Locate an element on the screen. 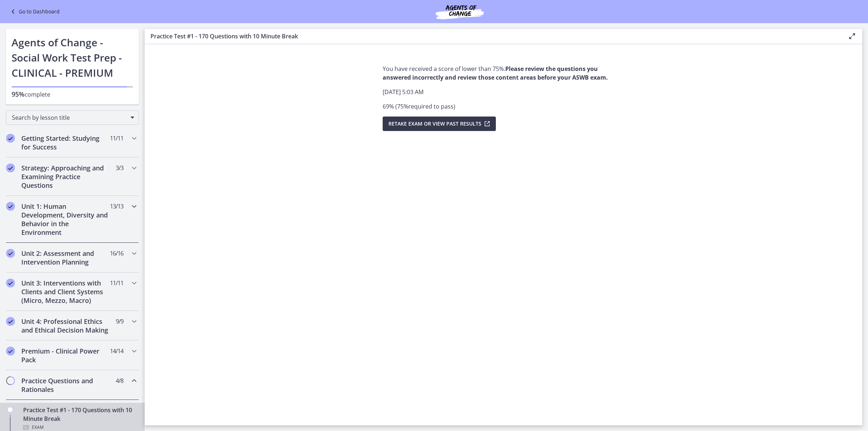  span: 16 / 16 is located at coordinates (116, 253).